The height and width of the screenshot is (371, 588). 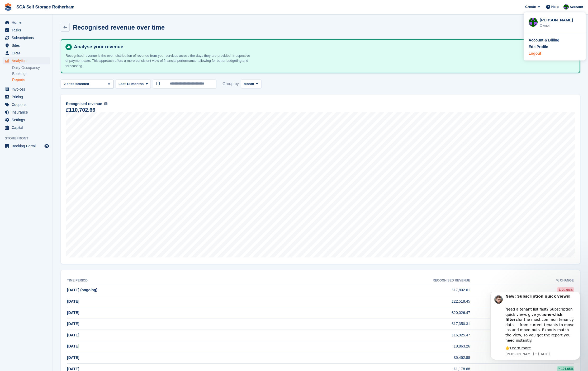 I want to click on a: Learn more, so click(x=38, y=56).